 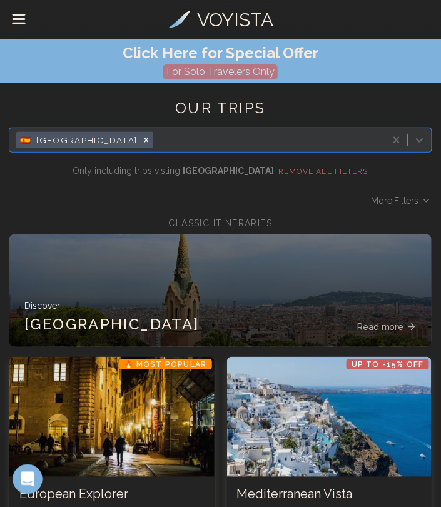 What do you see at coordinates (221, 53) in the screenshot?
I see `h2: Click Here for Special Offer` at bounding box center [221, 53].